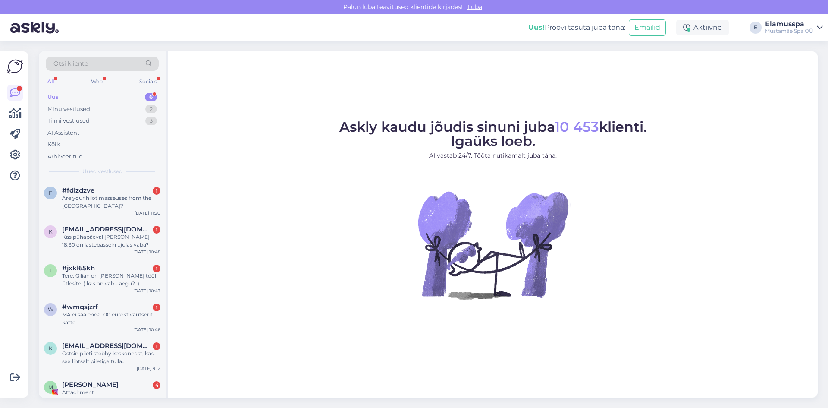 The image size is (828, 408). Describe the element at coordinates (148, 82) in the screenshot. I see `div: Socials` at that location.